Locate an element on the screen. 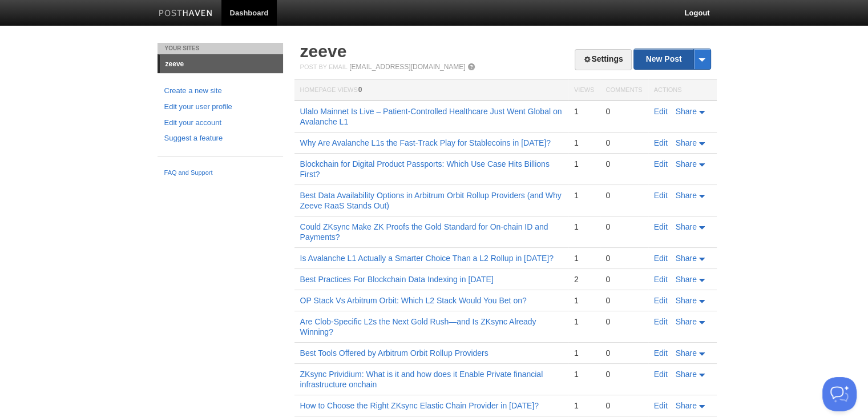 The width and height of the screenshot is (868, 417). a: Best Data Availability Options in Arbitrum Orbit Rollup Providers (and Why Zeeve RaaS Stands Out) is located at coordinates (431, 201).